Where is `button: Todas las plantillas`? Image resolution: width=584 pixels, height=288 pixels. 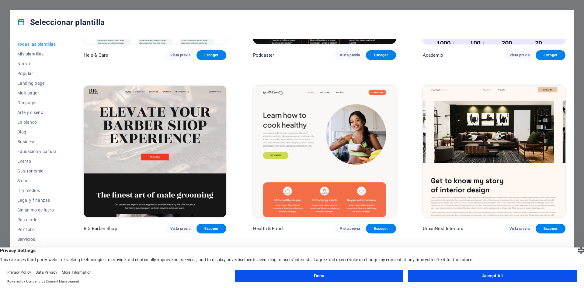
button: Todas las plantillas is located at coordinates (37, 44).